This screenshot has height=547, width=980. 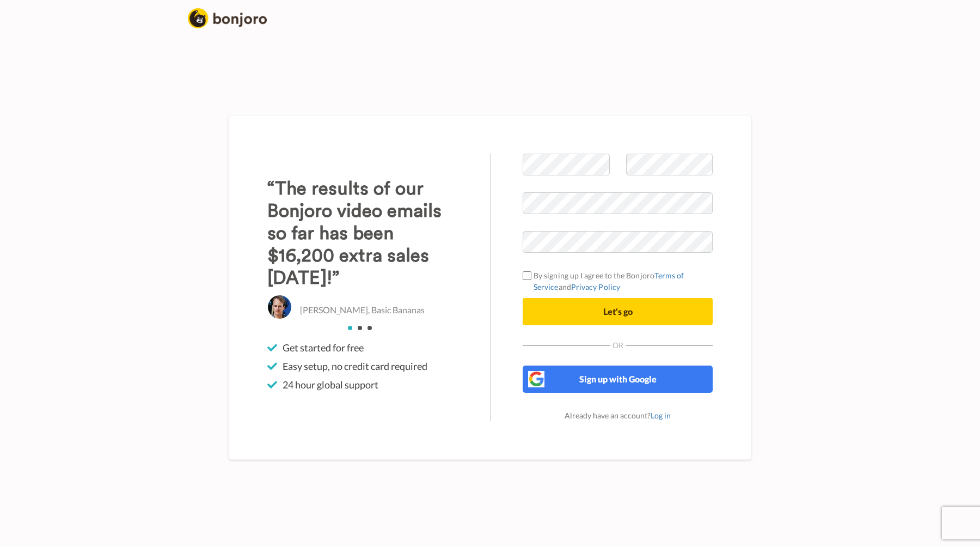 What do you see at coordinates (355, 366) in the screenshot?
I see `span: Easy setup, no credit card required` at bounding box center [355, 366].